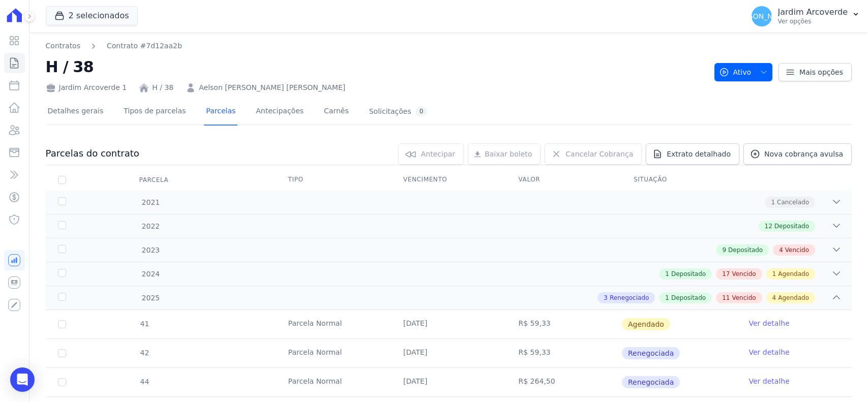  Describe the element at coordinates (376, 67) in the screenshot. I see `h2: H / 38` at that location.